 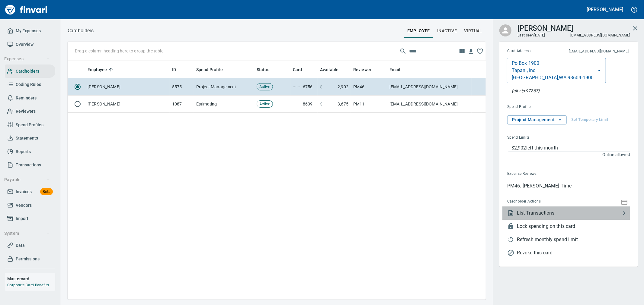 What do you see at coordinates (27, 59) in the screenshot?
I see `span: Expenses` at bounding box center [27, 59].